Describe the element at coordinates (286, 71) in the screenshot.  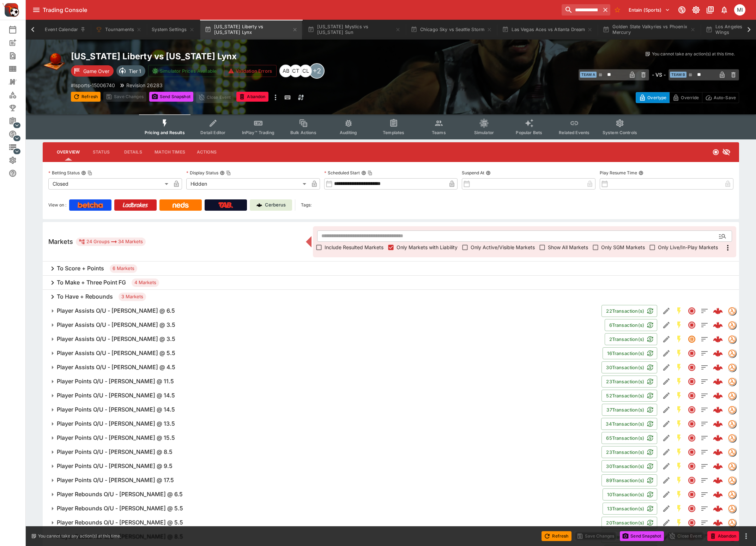
I see `div: Alex Bothe` at that location.